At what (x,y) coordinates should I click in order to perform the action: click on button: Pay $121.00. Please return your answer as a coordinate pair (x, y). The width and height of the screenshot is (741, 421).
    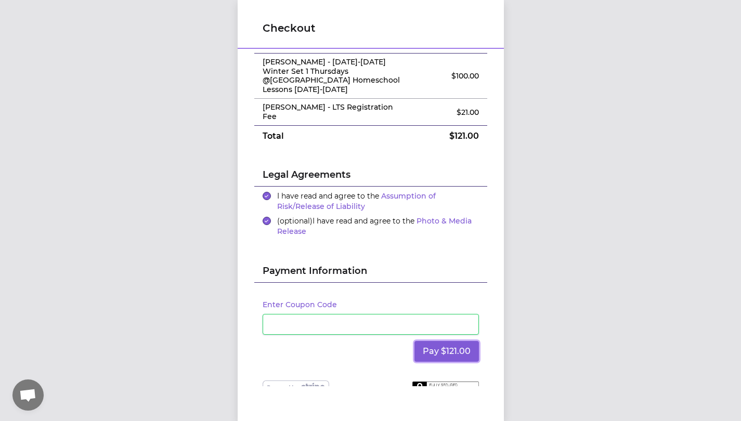
    Looking at the image, I should click on (447, 351).